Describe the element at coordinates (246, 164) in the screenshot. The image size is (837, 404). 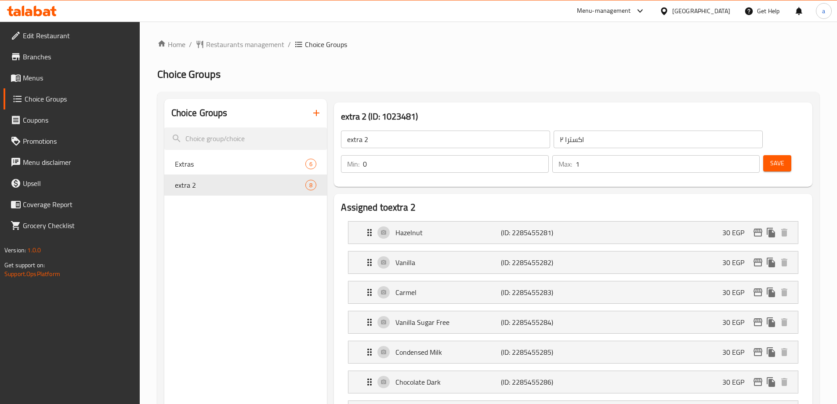
I see `div: Extras6` at that location.